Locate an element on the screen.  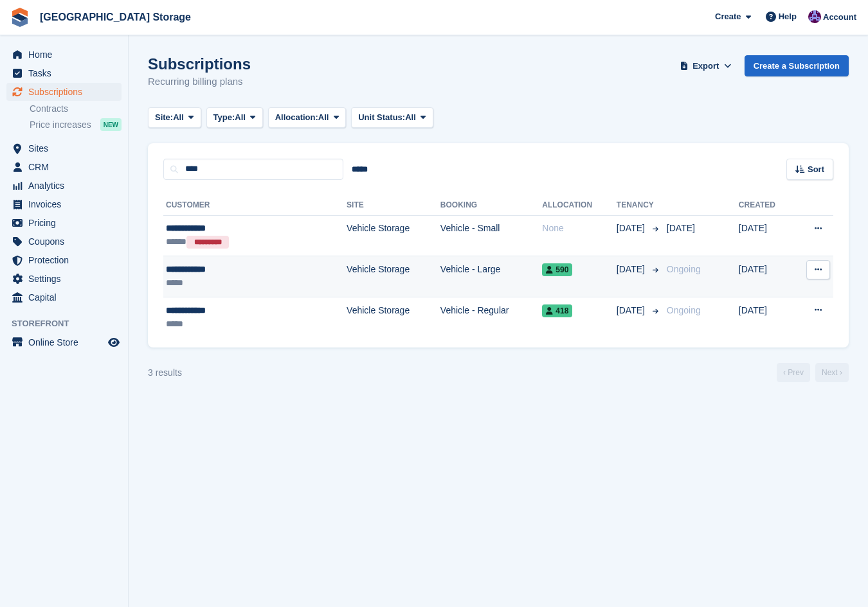
span: Coupons is located at coordinates (67, 242).